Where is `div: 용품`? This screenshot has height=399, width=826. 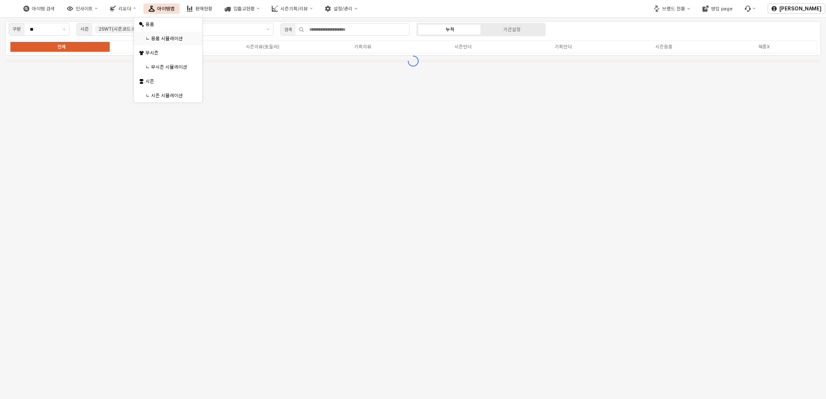
div: 용품 is located at coordinates (169, 24).